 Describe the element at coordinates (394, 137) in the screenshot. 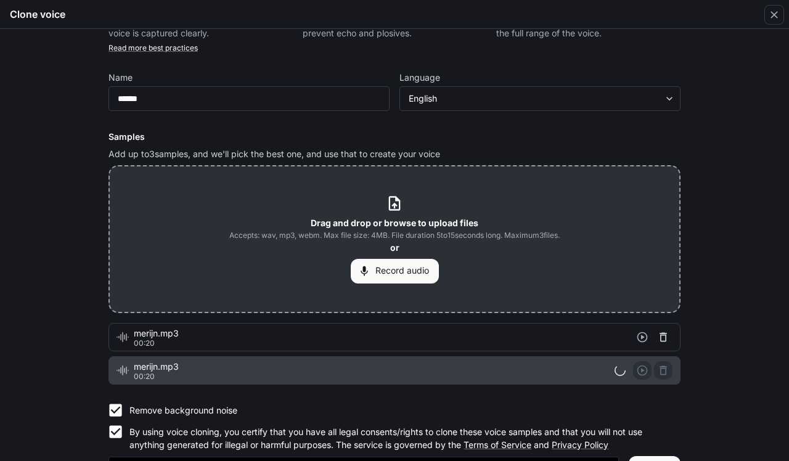

I see `h6: Samples` at that location.